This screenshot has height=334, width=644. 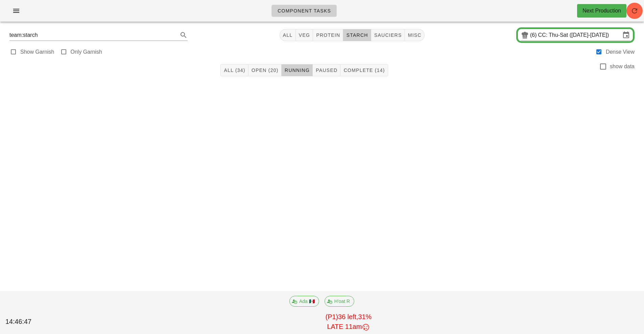 I want to click on span: Running, so click(x=297, y=70).